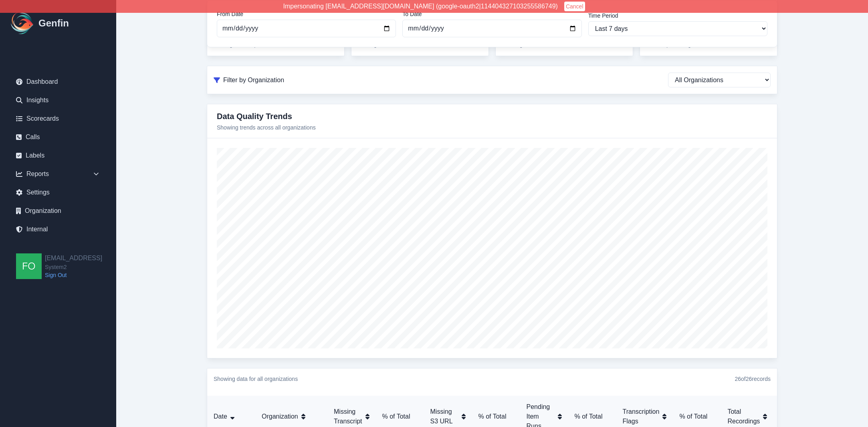 Image resolution: width=868 pixels, height=427 pixels. I want to click on h1: Genfin, so click(54, 23).